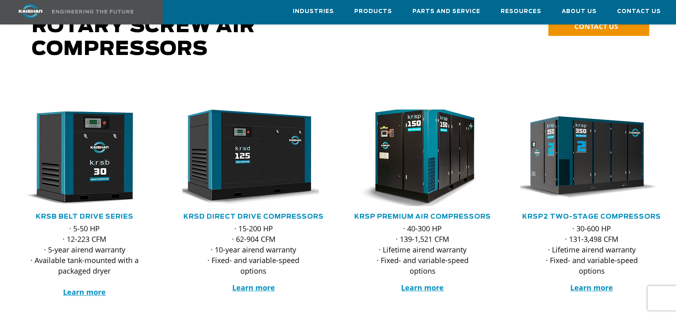 This screenshot has width=676, height=316. What do you see at coordinates (599, 26) in the screenshot?
I see `a: CONTACT US` at bounding box center [599, 26].